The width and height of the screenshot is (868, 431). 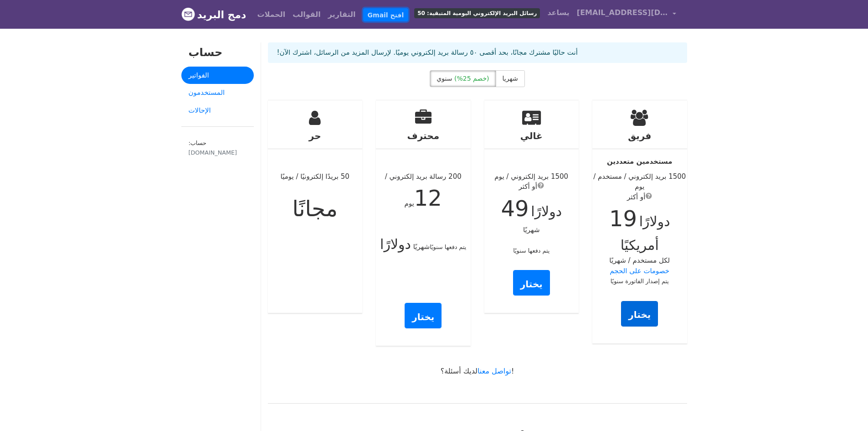 I want to click on font: 19, so click(x=623, y=218).